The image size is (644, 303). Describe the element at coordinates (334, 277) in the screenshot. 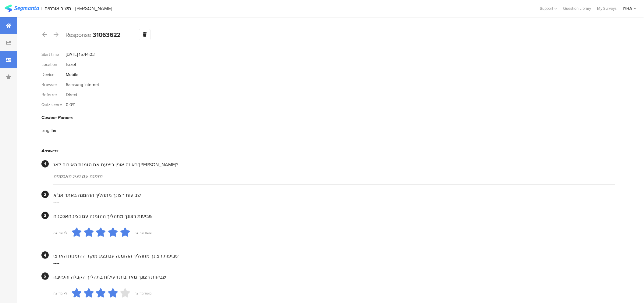

I see `div: שביעות רצונך מאדיבות ויעילות בתהליך הקבלה והעזיבה` at that location.